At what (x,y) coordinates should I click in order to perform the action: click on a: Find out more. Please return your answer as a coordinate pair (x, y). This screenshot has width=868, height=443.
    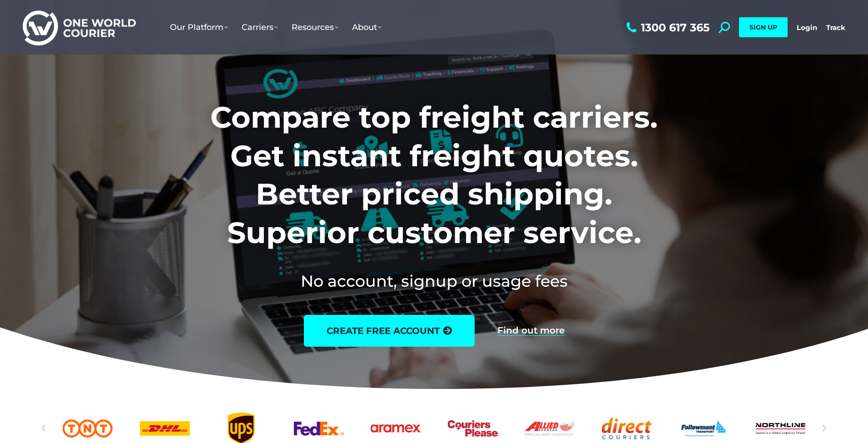
    Looking at the image, I should click on (531, 331).